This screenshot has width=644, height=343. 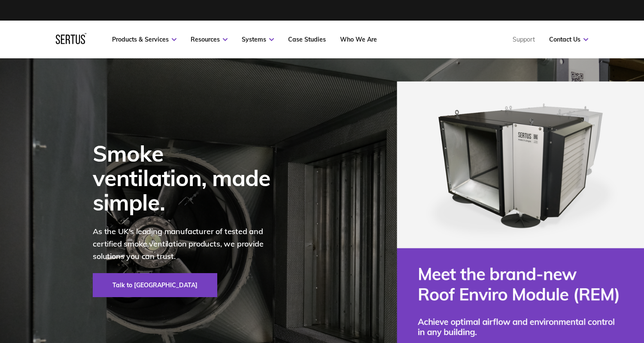 I want to click on a: Case Studies, so click(x=307, y=39).